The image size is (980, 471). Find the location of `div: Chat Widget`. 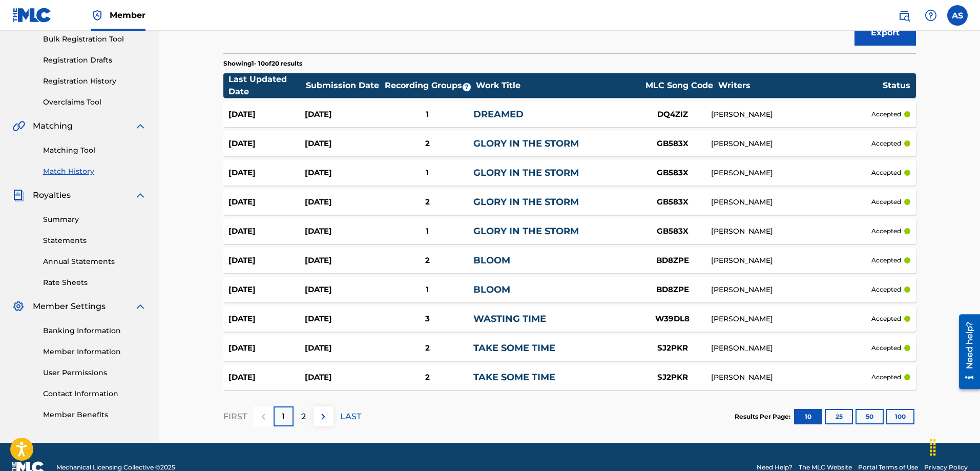

div: Chat Widget is located at coordinates (955, 446).